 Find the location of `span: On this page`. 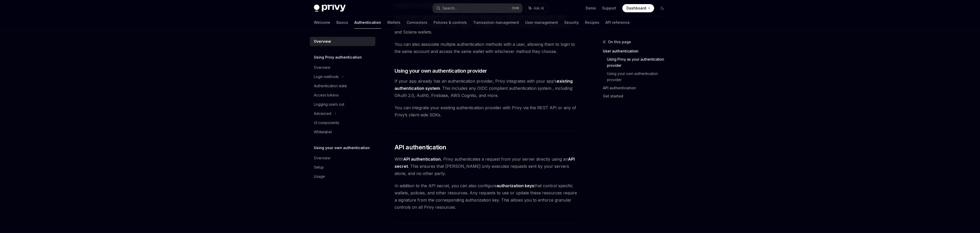

span: On this page is located at coordinates (620, 42).